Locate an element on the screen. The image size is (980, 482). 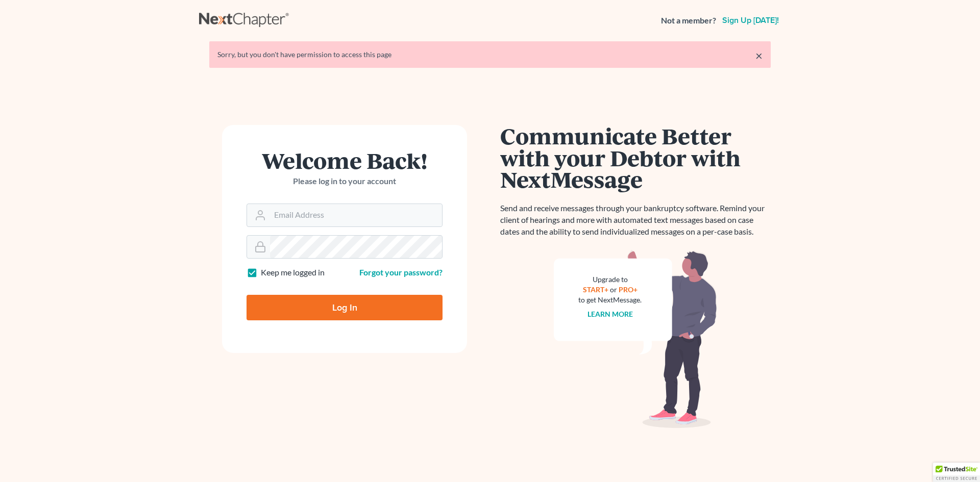
a: Forgot your password? is located at coordinates (401, 272).